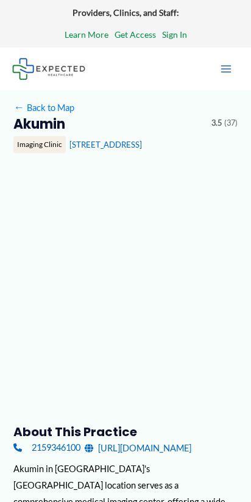  Describe the element at coordinates (136, 35) in the screenshot. I see `a: Get Access` at that location.